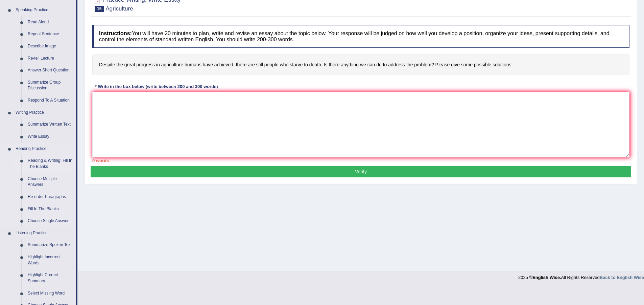 The width and height of the screenshot is (644, 305). I want to click on a: Choose Single Answer, so click(50, 221).